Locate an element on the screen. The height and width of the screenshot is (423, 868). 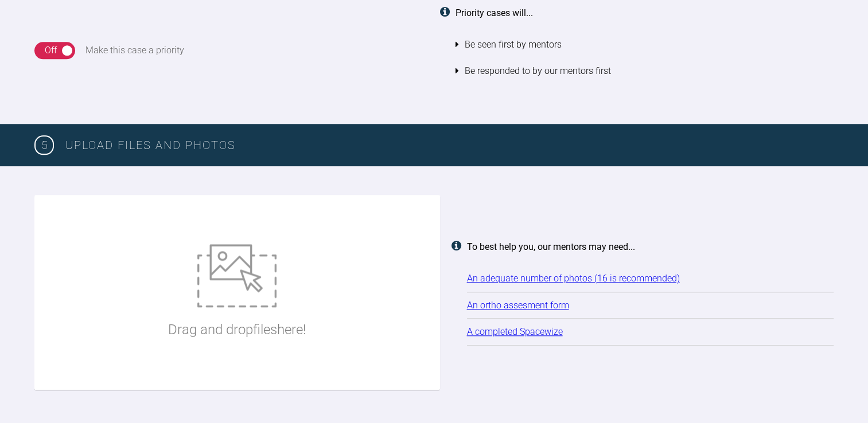
strong: Priority cases will... is located at coordinates (494, 13).